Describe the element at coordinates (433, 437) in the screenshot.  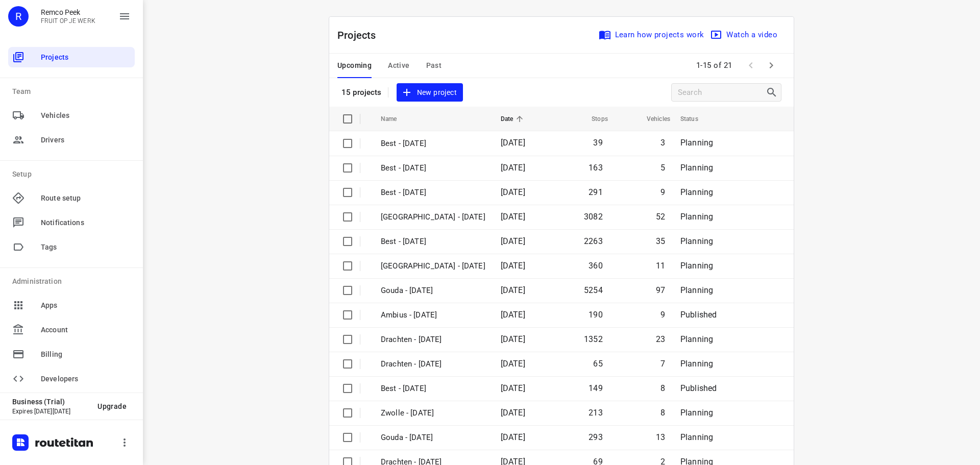
I see `p: Gouda - Friday` at that location.